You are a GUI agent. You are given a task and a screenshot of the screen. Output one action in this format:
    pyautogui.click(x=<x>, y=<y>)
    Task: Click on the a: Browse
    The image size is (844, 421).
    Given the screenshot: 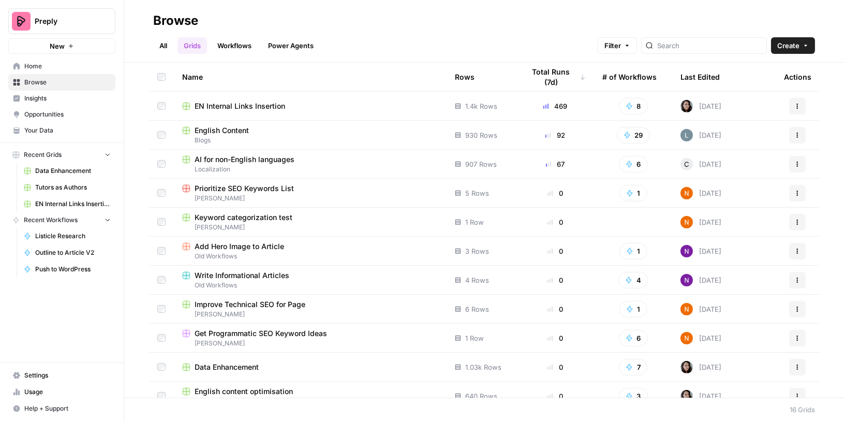 What is the action you would take?
    pyautogui.click(x=62, y=82)
    